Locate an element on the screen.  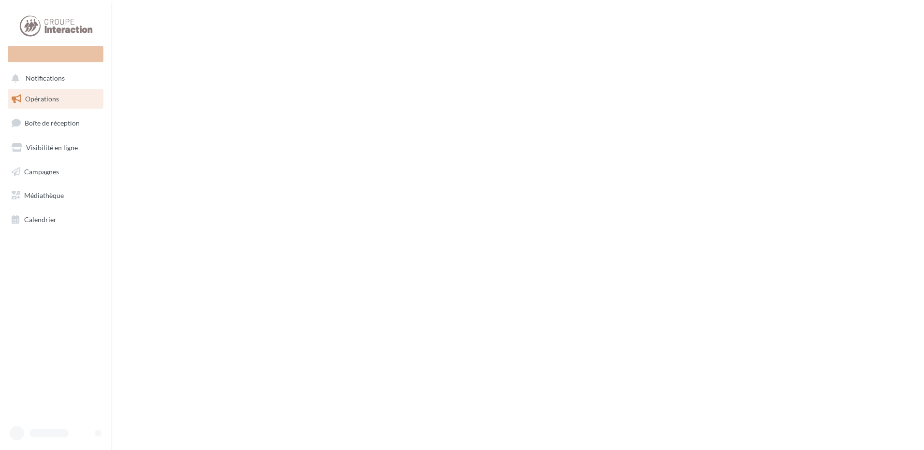
span: Opérations is located at coordinates (42, 99).